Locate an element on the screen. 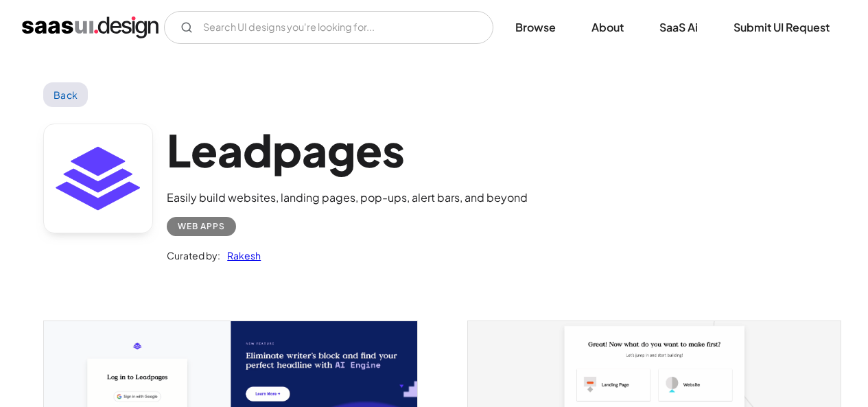  h1: Leadpages is located at coordinates (348, 150).